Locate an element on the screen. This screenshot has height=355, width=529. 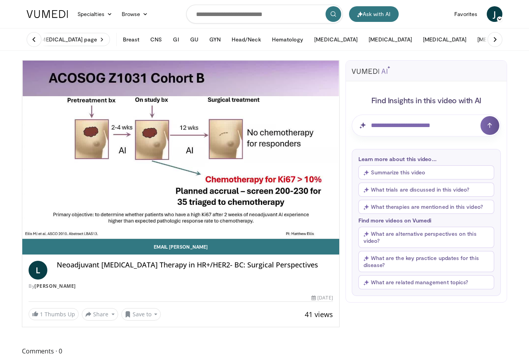
a: Specialties is located at coordinates (95, 14).